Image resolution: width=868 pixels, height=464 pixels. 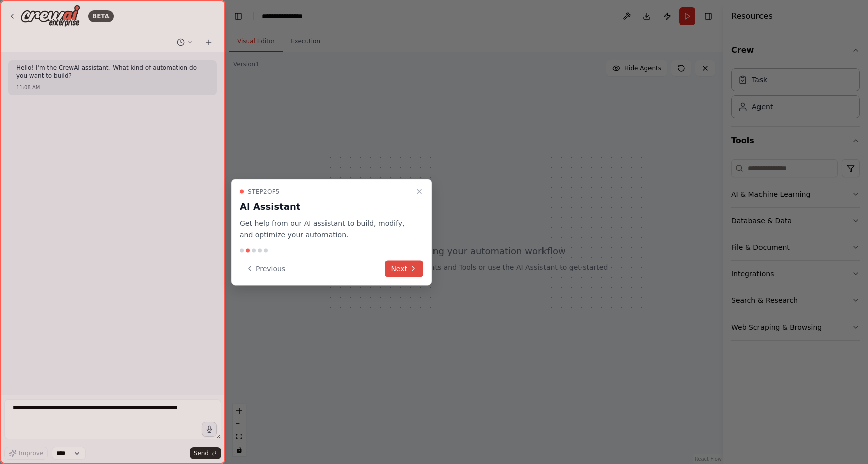 I want to click on button: Close walkthrough, so click(x=420, y=192).